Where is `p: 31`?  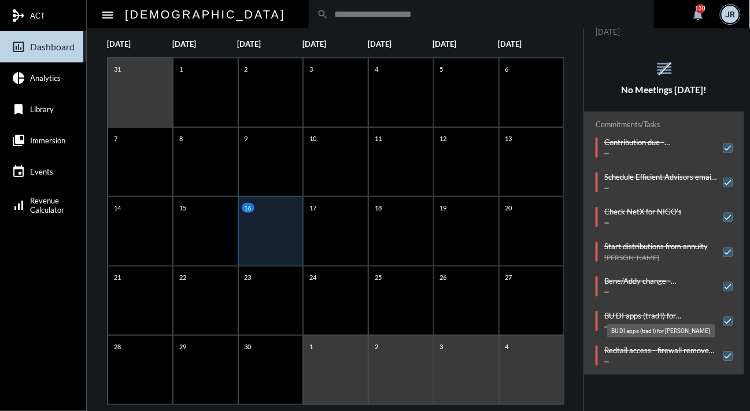 p: 31 is located at coordinates (117, 69).